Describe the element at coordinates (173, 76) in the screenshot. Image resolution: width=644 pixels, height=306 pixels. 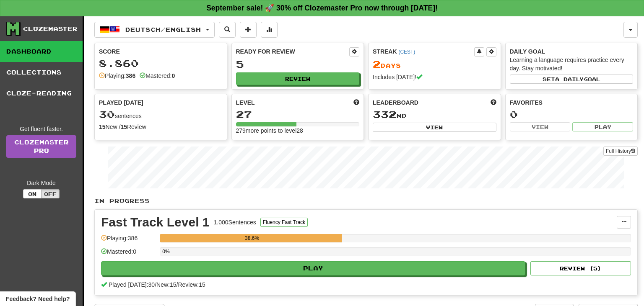
I see `strong: 0` at that location.